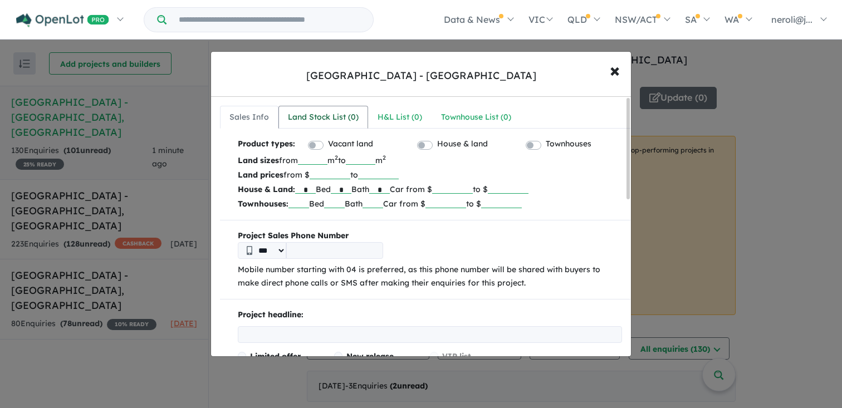 The width and height of the screenshot is (842, 408). What do you see at coordinates (462, 144) in the screenshot?
I see `label: House & land` at bounding box center [462, 144].